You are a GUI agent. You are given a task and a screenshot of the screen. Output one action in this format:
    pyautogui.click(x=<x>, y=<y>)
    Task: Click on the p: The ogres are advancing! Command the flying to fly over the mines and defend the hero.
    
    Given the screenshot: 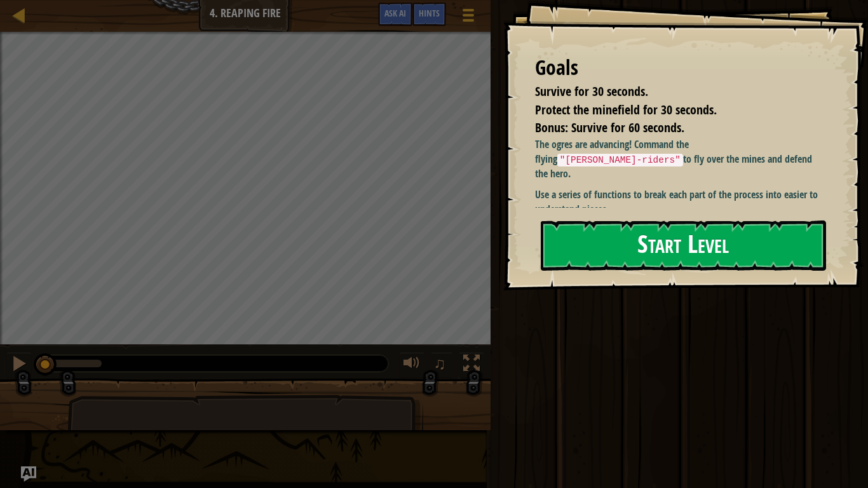 What is the action you would take?
    pyautogui.click(x=679, y=159)
    